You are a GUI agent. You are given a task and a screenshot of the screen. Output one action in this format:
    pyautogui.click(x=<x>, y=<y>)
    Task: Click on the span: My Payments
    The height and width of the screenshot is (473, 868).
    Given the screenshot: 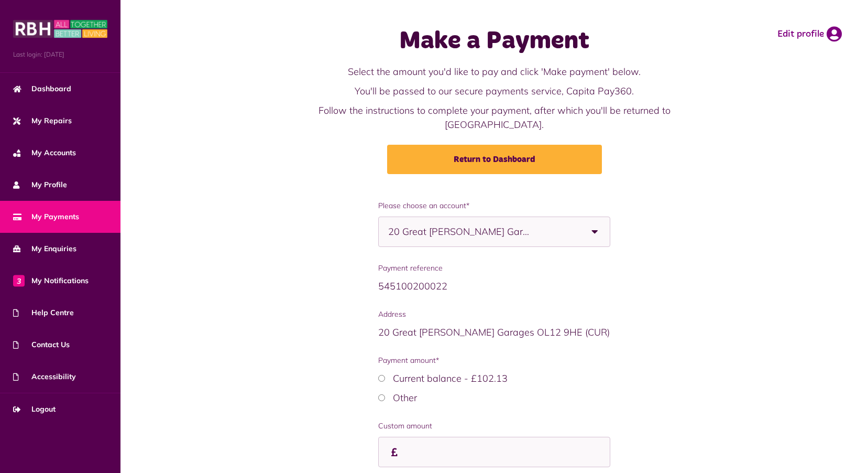 What is the action you would take?
    pyautogui.click(x=46, y=216)
    